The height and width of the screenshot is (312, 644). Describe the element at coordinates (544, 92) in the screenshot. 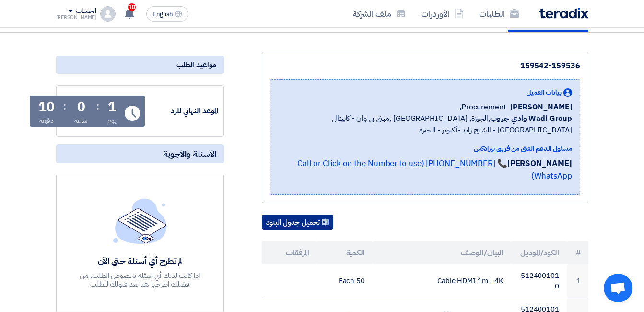

I see `span: بيانات العميل` at that location.